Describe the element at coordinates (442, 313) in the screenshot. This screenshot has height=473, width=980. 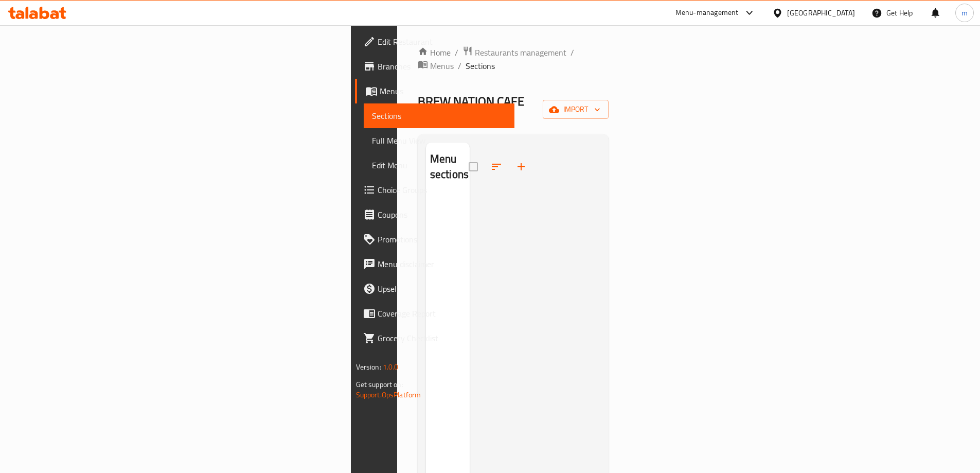
I see `span: Coverage Report` at that location.